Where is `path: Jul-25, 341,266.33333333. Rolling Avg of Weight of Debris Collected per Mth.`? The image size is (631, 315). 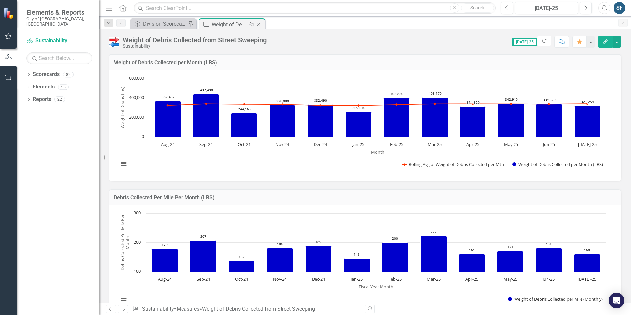 path: Jul-25, 341,266.33333333. Rolling Avg of Weight of Debris Collected per Mth. is located at coordinates (587, 104).